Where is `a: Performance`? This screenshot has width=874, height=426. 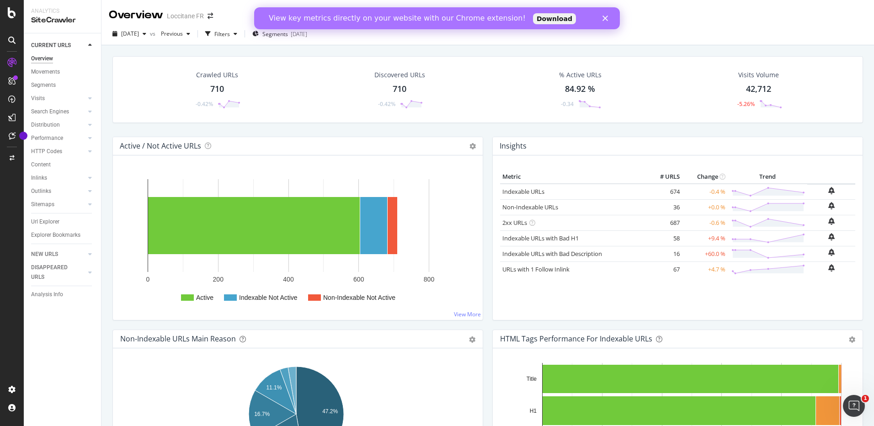
a: Performance is located at coordinates (58, 138).